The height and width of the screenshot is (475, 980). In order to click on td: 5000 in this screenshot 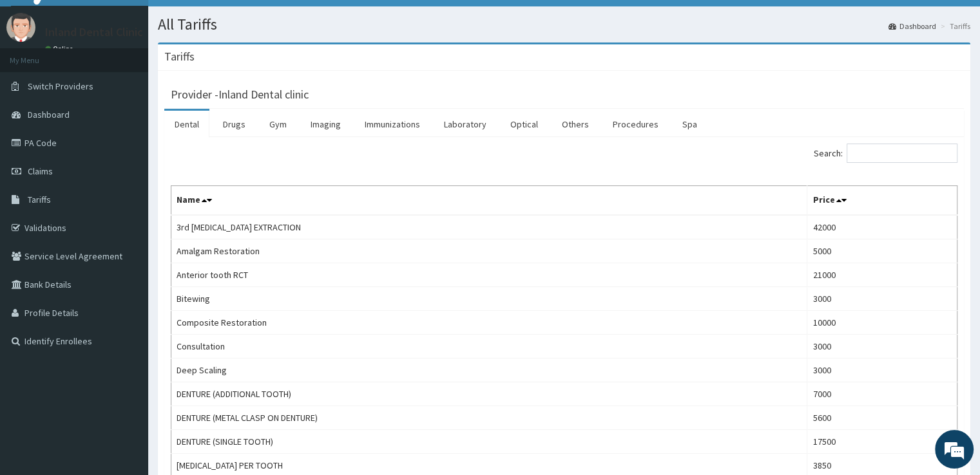, I will do `click(881, 251)`.